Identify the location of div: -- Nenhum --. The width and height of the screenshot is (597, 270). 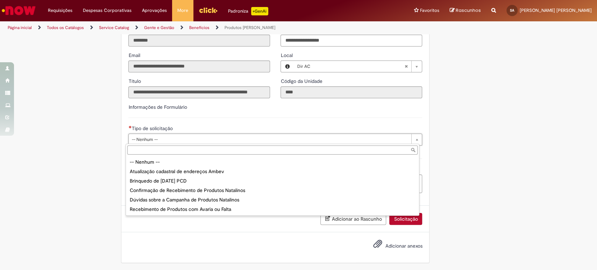
(272, 162).